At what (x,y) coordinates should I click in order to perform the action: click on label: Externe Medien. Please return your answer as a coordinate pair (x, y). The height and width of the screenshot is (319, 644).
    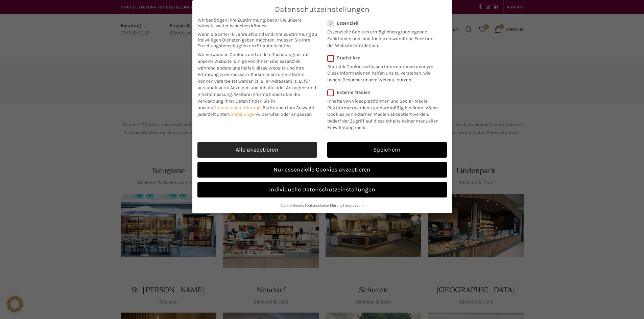
    Looking at the image, I should click on (385, 92).